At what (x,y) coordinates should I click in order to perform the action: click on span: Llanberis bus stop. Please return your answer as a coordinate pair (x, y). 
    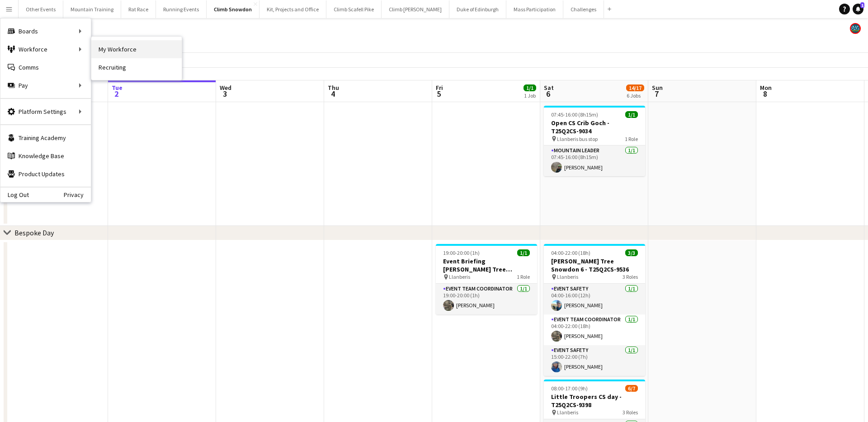
    Looking at the image, I should click on (578, 139).